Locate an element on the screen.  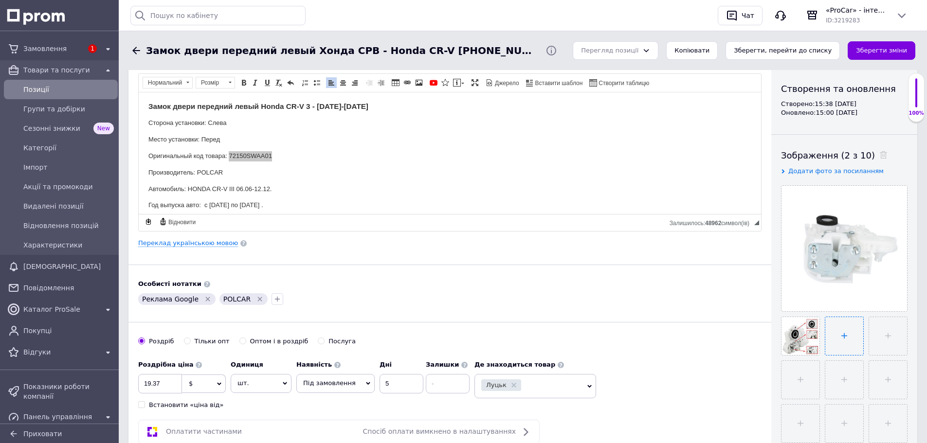
p: Место установки: Перед is located at coordinates (311, 47).